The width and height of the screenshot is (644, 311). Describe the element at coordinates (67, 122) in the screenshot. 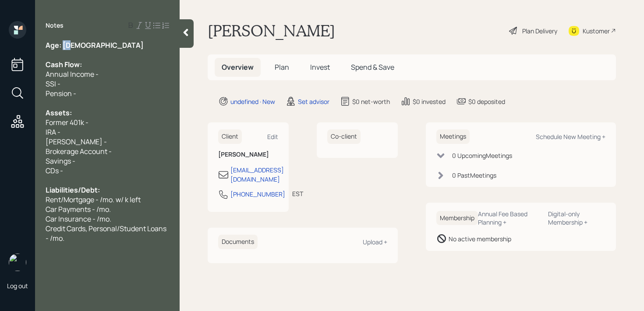

I see `span: Former 401k -` at that location.